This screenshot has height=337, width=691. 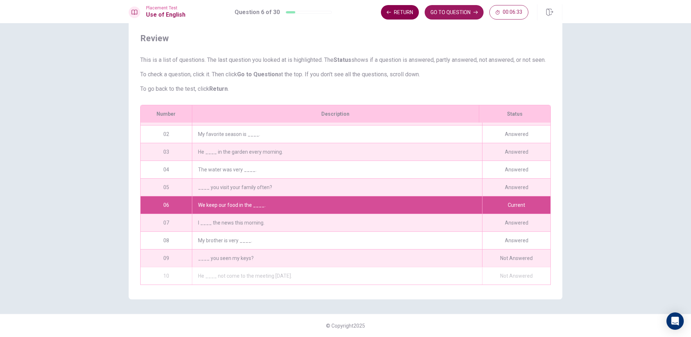 I want to click on div: 08, so click(x=166, y=240).